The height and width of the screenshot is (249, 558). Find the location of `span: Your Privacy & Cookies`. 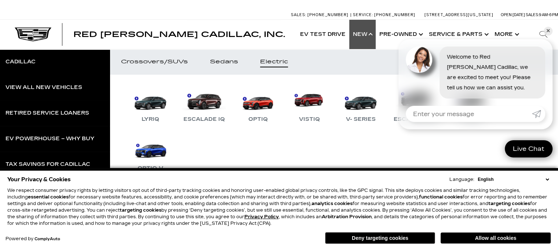

span: Your Privacy & Cookies is located at coordinates (39, 180).